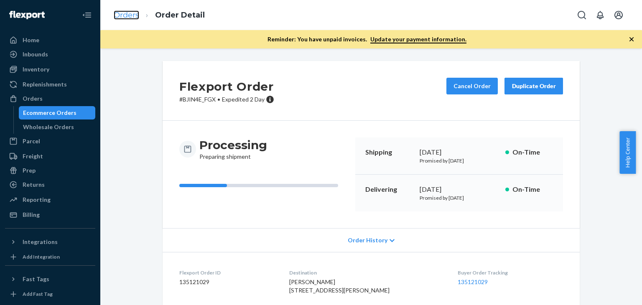  Describe the element at coordinates (50, 257) in the screenshot. I see `a: Add Integration` at that location.